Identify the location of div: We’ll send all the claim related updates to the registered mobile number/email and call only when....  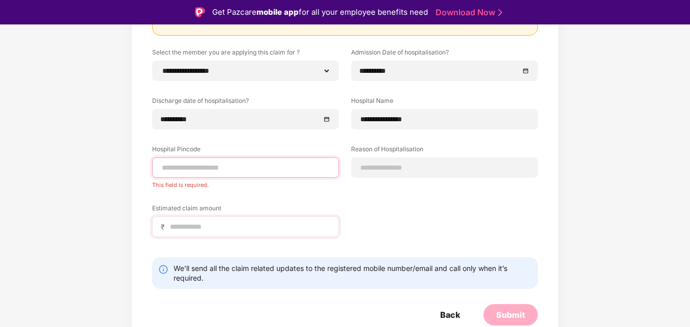
(353, 273).